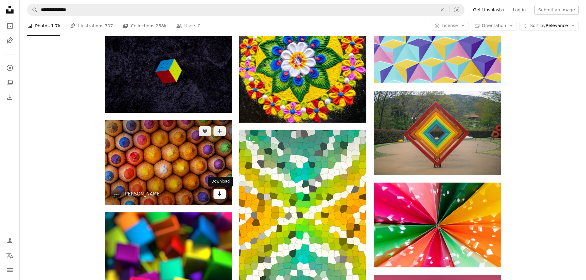 This screenshot has width=586, height=280. What do you see at coordinates (221, 182) in the screenshot?
I see `div: Download` at bounding box center [221, 182].